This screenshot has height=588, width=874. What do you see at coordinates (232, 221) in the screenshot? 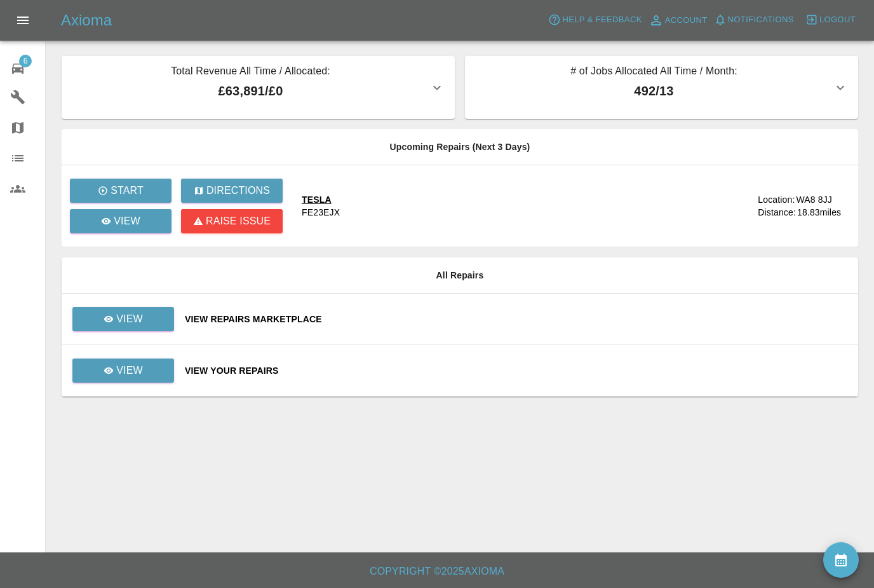
I see `button: Raise issue` at bounding box center [232, 221].